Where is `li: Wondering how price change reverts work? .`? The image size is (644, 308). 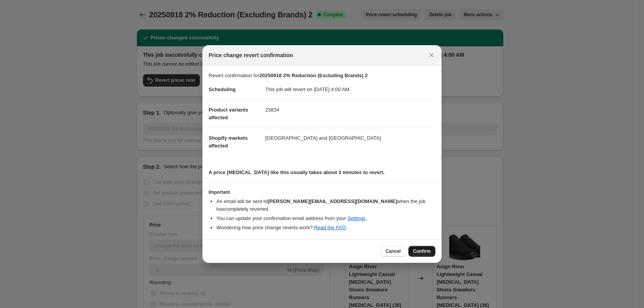
li: Wondering how price change reverts work? . is located at coordinates (326, 228).